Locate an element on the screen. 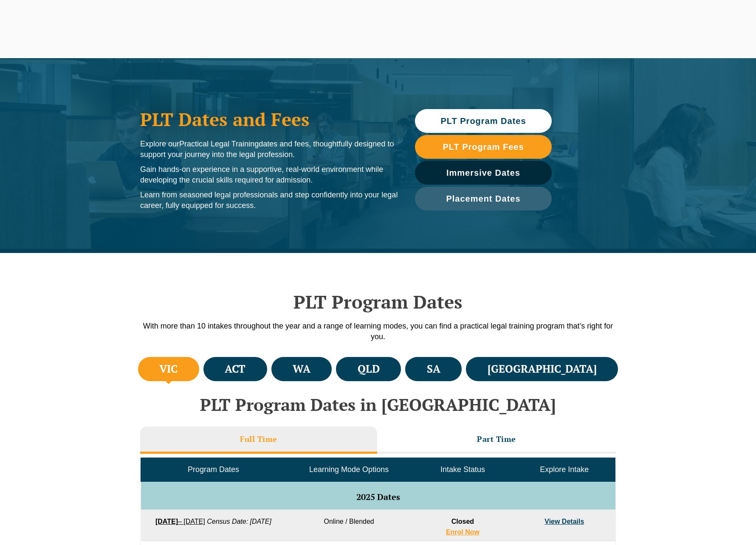  h3: Full Time is located at coordinates (258, 439).